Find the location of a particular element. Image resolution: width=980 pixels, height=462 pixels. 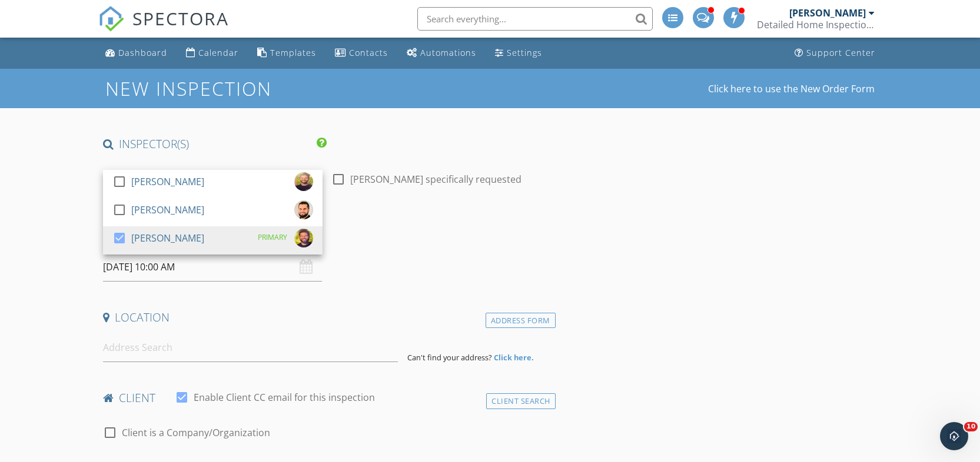

a: Click here to use the New Order Form is located at coordinates (791, 89).